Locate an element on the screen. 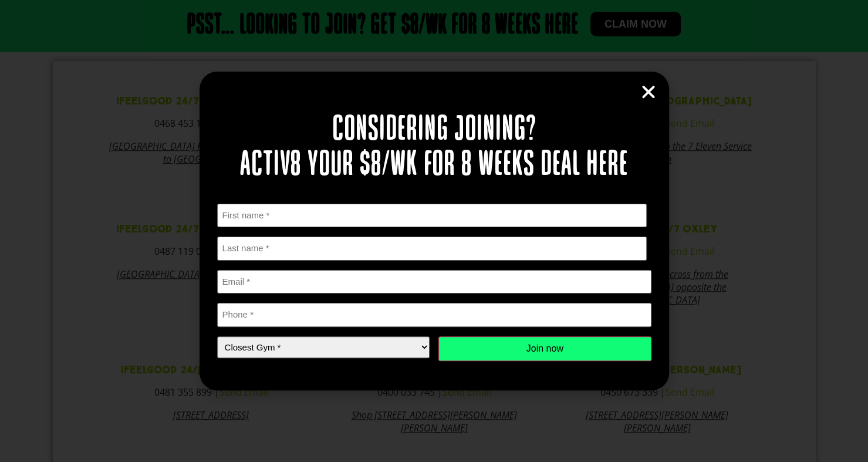 The width and height of the screenshot is (868, 462). input: Join now is located at coordinates (545, 349).